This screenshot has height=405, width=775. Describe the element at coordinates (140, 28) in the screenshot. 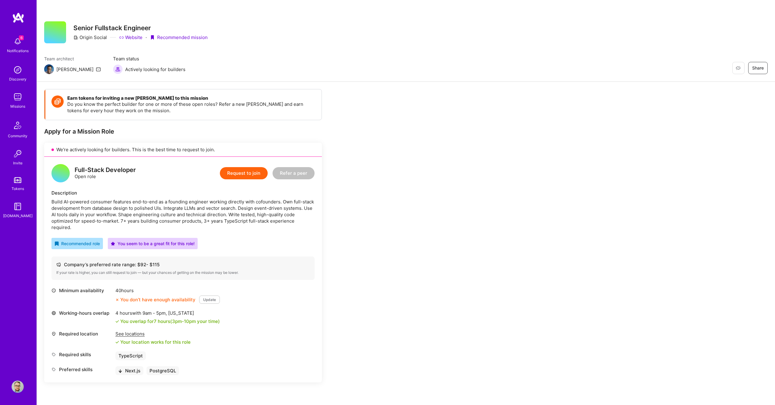

I see `h3: Senior Fullstack Engineer` at that location.